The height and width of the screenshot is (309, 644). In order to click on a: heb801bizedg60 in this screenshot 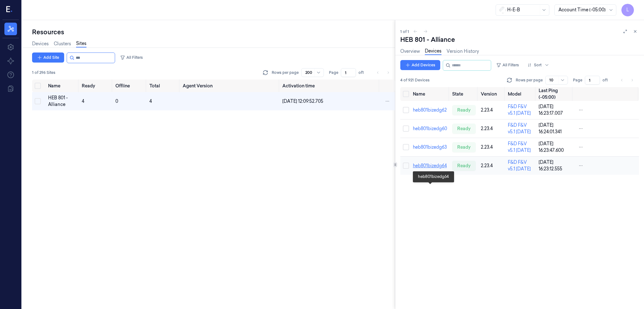, I will do `click(430, 129)`.